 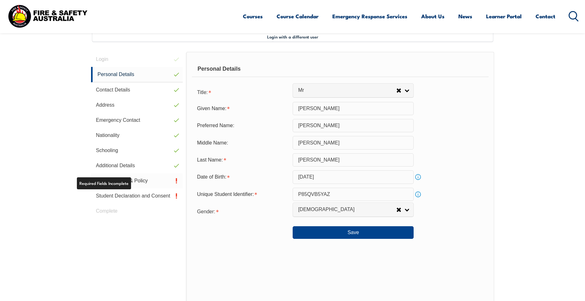 What do you see at coordinates (353, 194) in the screenshot?
I see `input: 10 Characters no 1, 0, O or I` at bounding box center [353, 194].